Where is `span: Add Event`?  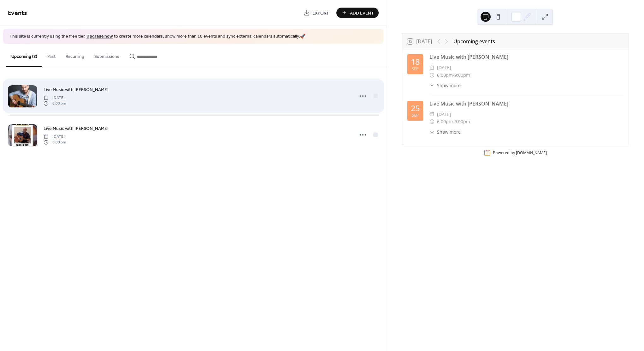 span: Add Event is located at coordinates (361, 13).